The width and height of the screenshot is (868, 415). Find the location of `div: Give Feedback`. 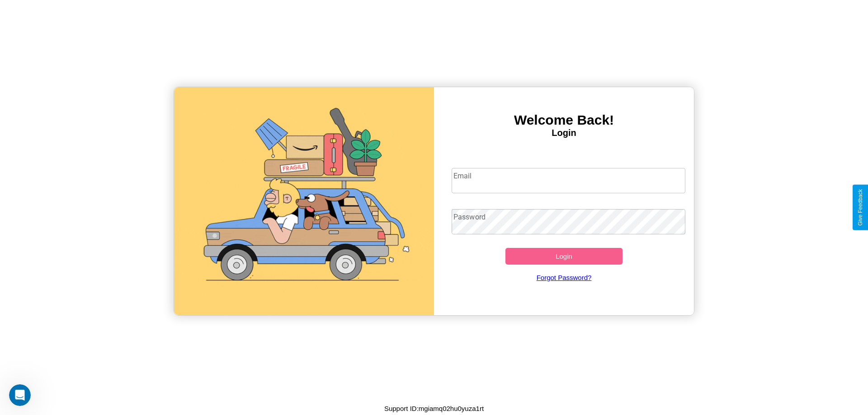

div: Give Feedback is located at coordinates (860, 207).